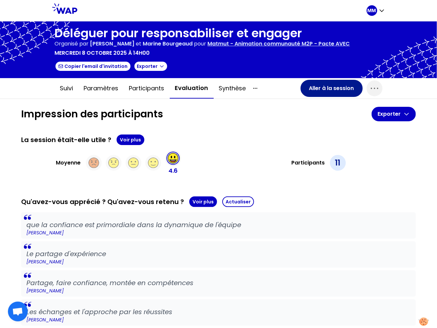 This screenshot has width=437, height=328. I want to click on button: Participants, so click(147, 88).